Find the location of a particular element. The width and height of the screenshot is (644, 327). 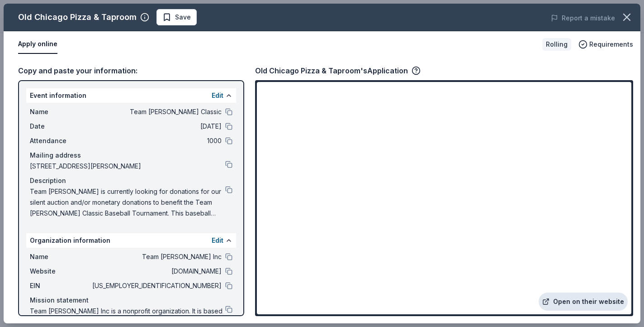

button: Report a mistake is located at coordinates (583, 18).